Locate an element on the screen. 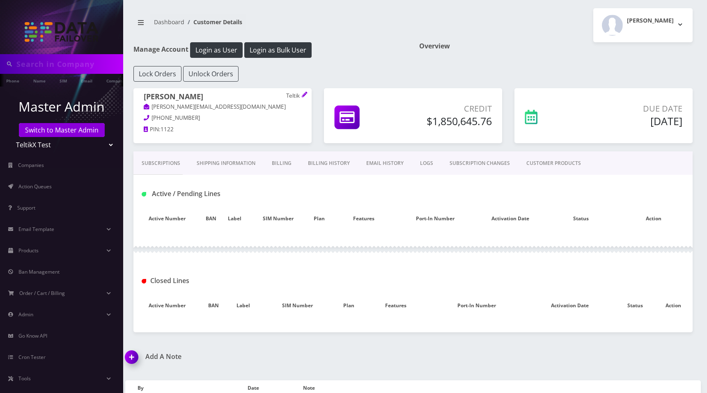 Image resolution: width=707 pixels, height=393 pixels. h1: Overview is located at coordinates (556, 46).